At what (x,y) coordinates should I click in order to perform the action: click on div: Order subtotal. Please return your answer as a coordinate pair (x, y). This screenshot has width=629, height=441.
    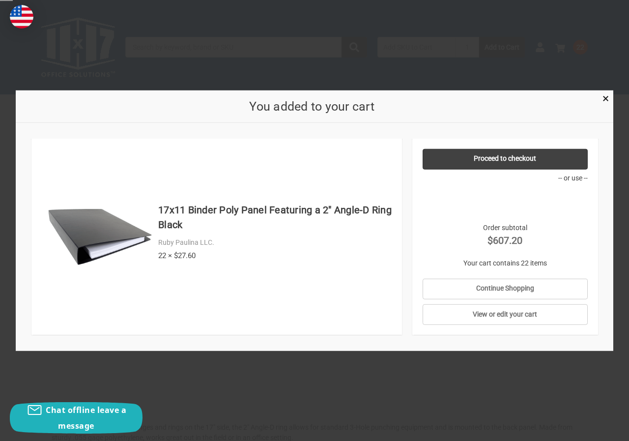
    Looking at the image, I should click on (504, 234).